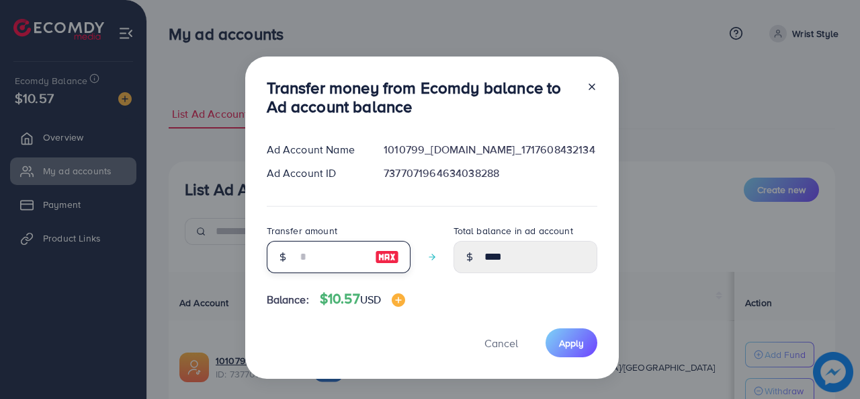 The height and width of the screenshot is (399, 860). What do you see at coordinates (288, 299) in the screenshot?
I see `span: Balance:` at bounding box center [288, 299].